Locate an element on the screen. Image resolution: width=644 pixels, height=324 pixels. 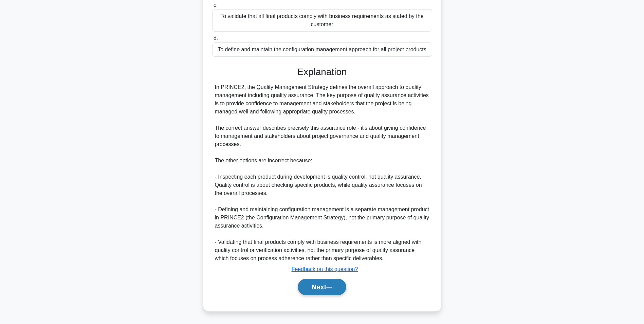
h3: Explanation is located at coordinates (322, 72).